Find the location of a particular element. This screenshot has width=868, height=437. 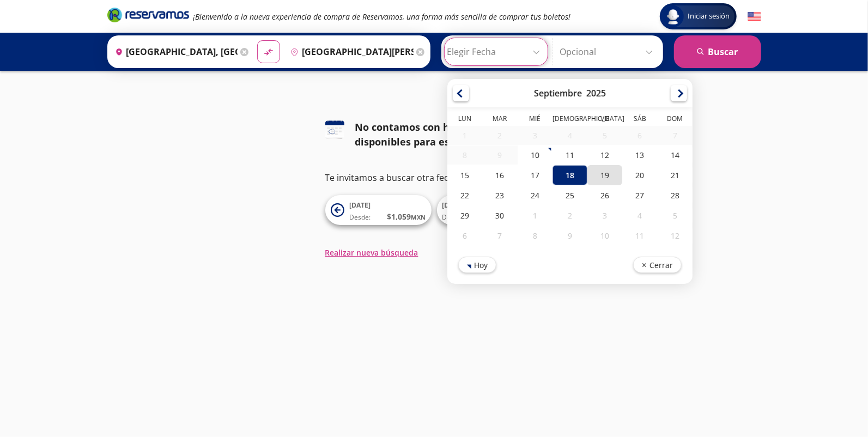

p: Te invitamos a buscar otra fecha o ruta is located at coordinates (434, 177).